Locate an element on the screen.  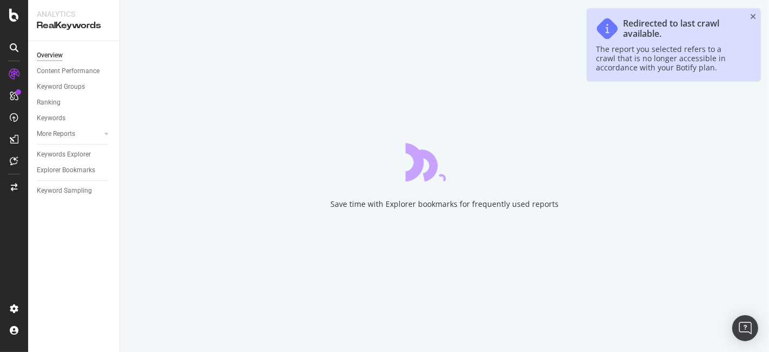
div: Content Performance is located at coordinates (68, 71).